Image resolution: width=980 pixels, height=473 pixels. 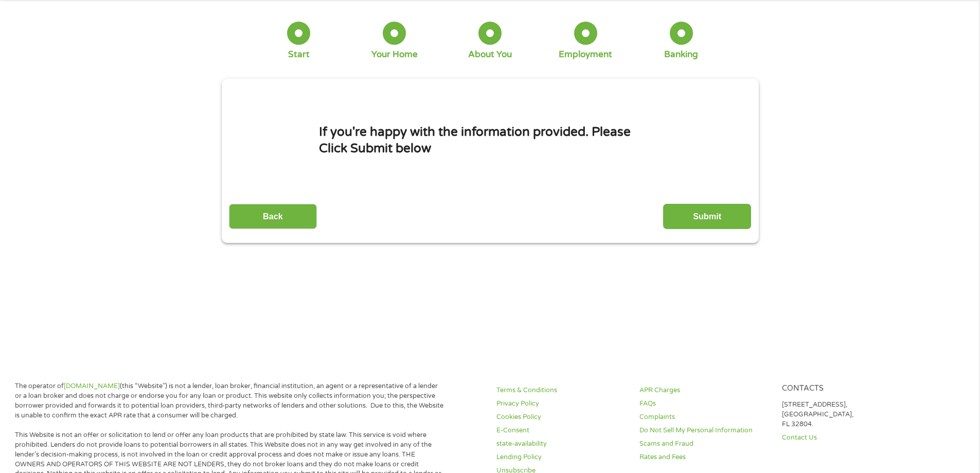 What do you see at coordinates (490, 55) in the screenshot?
I see `div: About You` at bounding box center [490, 55].